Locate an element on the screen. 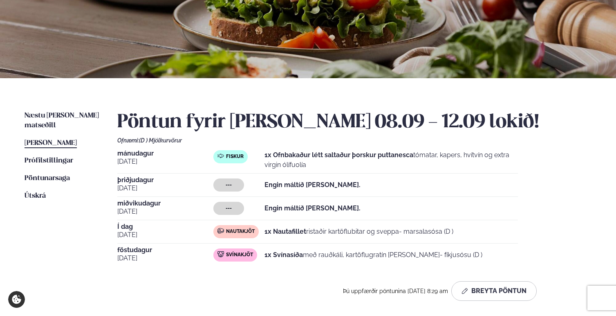 This screenshot has height=316, width=616. strong: 1x Nautafillet is located at coordinates (285, 231).